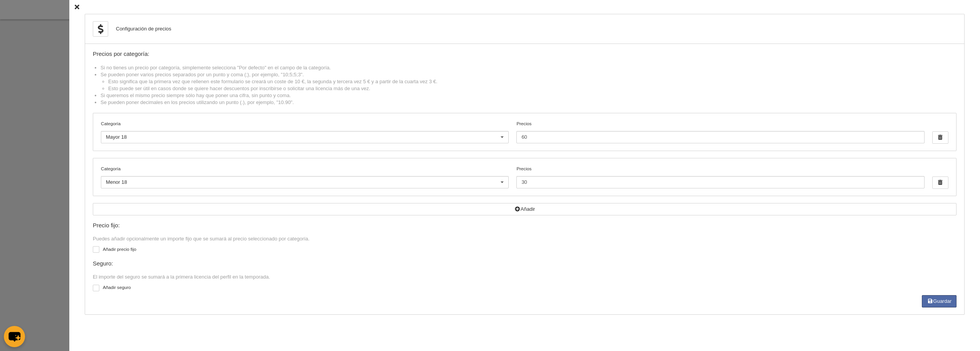 The image size is (980, 351). I want to click on li: Se pueden poner decimales en los precios utilizando un punto (.), por ejemplo, "10.90"., so click(528, 103).